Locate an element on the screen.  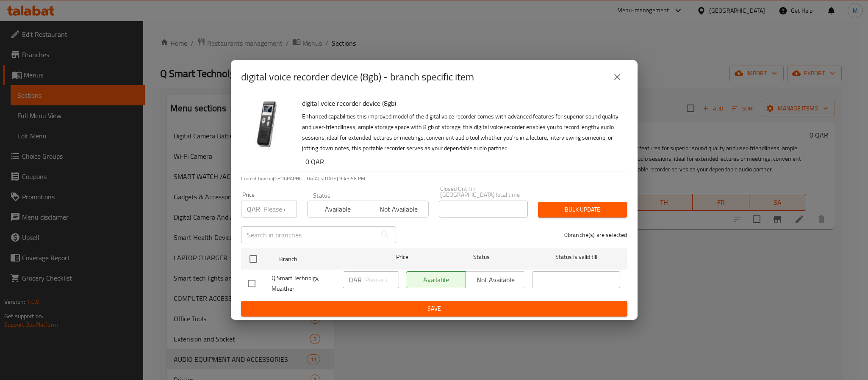
p: Enhanced capabilities this improved model of the digital voice recorder comes with advanced featu... is located at coordinates (461, 132).